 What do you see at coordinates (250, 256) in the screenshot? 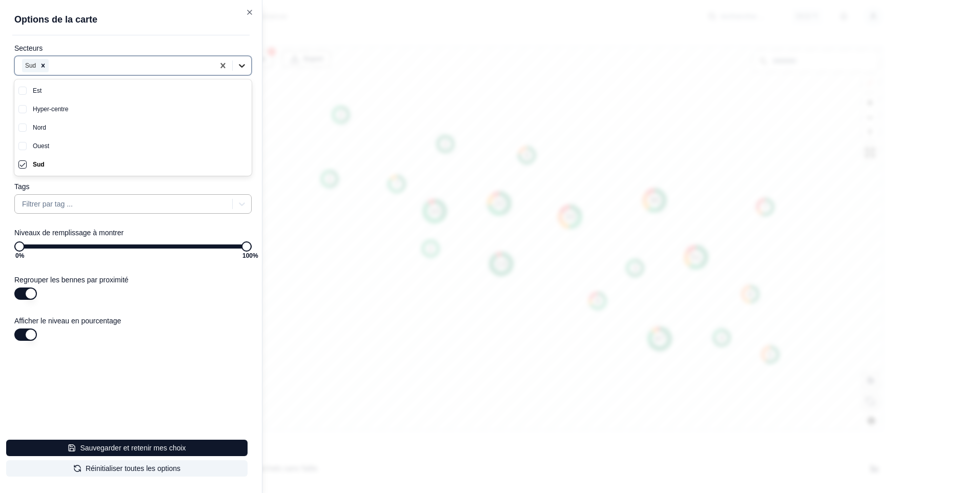
I see `div: 100 %` at bounding box center [250, 256].